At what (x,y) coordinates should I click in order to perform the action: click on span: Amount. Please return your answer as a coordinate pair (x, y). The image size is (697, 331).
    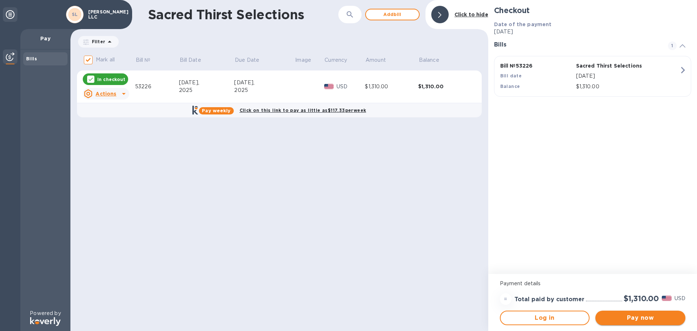
    Looking at the image, I should click on (381, 60).